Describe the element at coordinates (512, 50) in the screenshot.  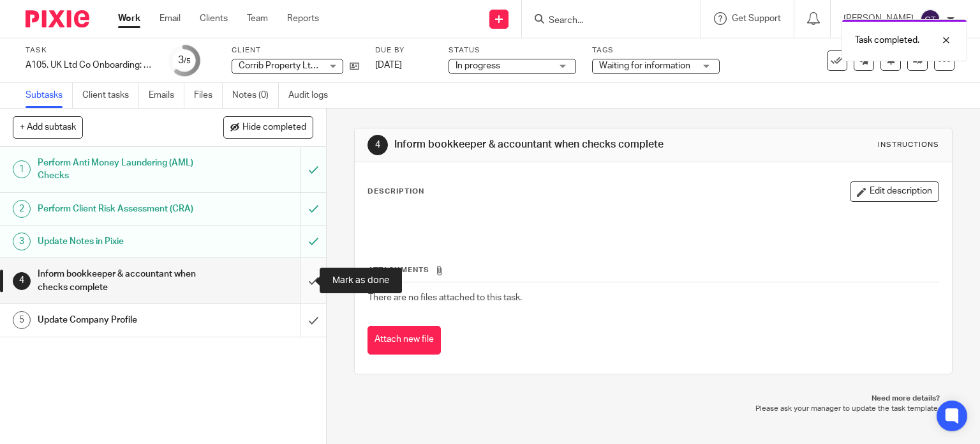
I see `label: Status` at that location.